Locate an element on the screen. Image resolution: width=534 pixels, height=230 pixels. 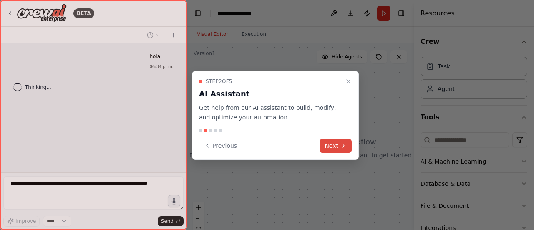
button: Next is located at coordinates (335, 146).